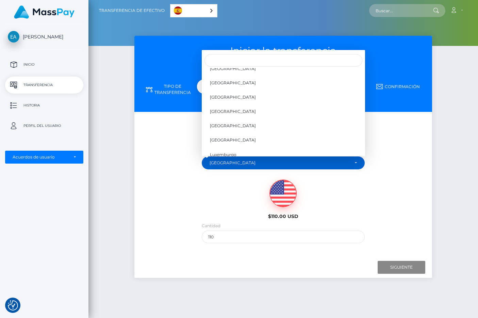 This screenshot has width=478, height=318. What do you see at coordinates (401, 267) in the screenshot?
I see `input: Siguiente` at bounding box center [401, 267].